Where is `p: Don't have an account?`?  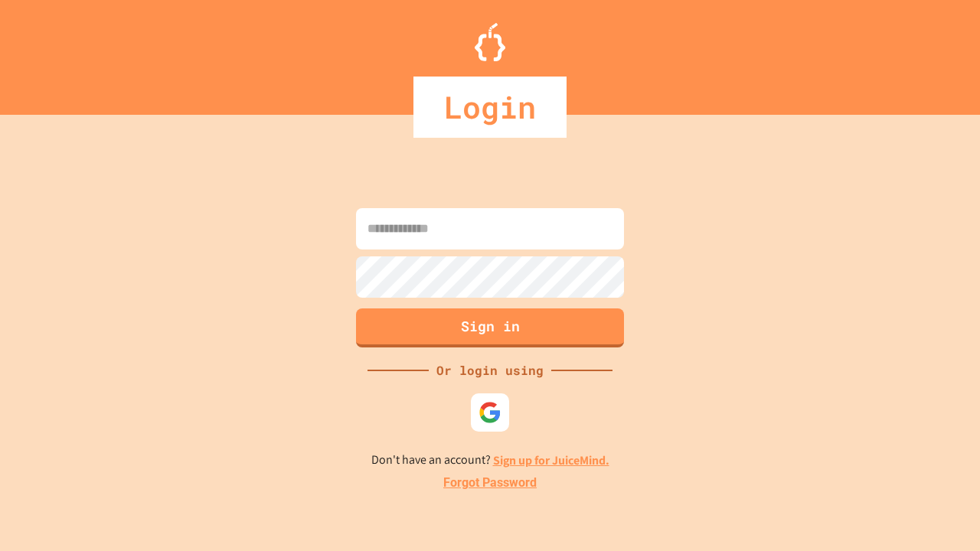
p: Don't have an account? is located at coordinates (490, 460).